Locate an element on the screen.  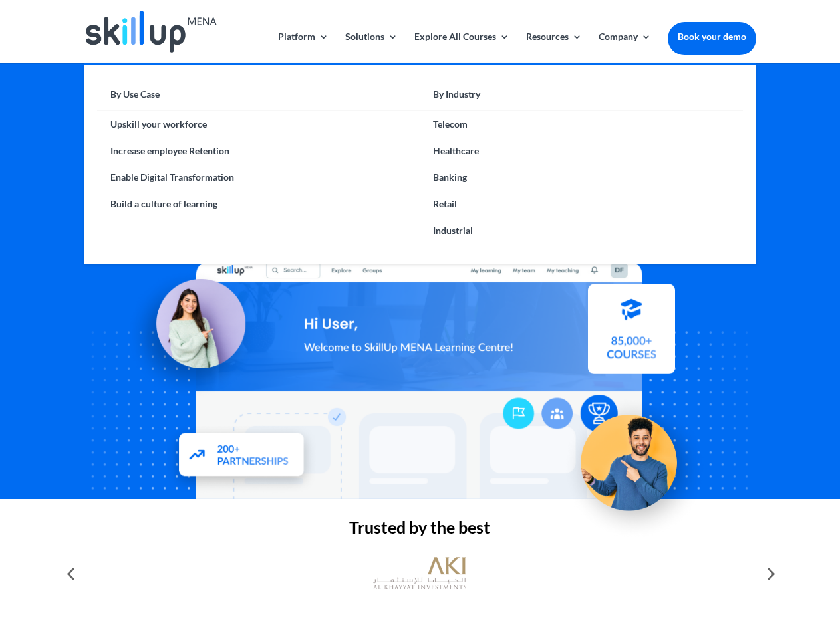
img: Skillup Mena is located at coordinates (151, 31).